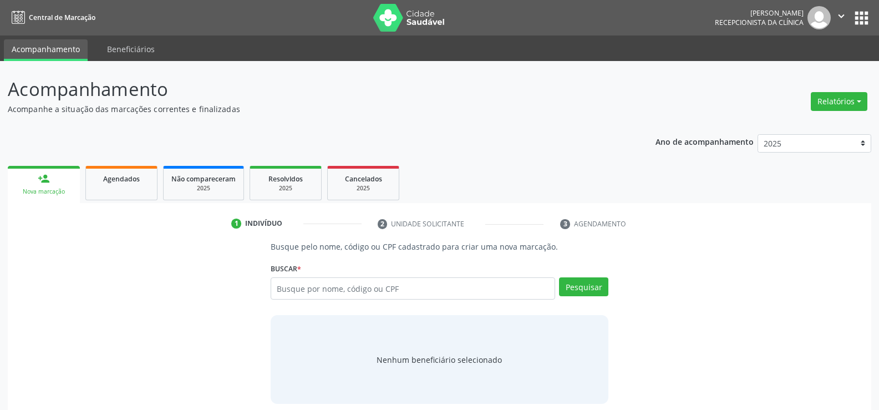 The height and width of the screenshot is (410, 879). What do you see at coordinates (310, 109) in the screenshot?
I see `p: Acompanhe a situação das marcações correntes e finalizadas` at bounding box center [310, 109].